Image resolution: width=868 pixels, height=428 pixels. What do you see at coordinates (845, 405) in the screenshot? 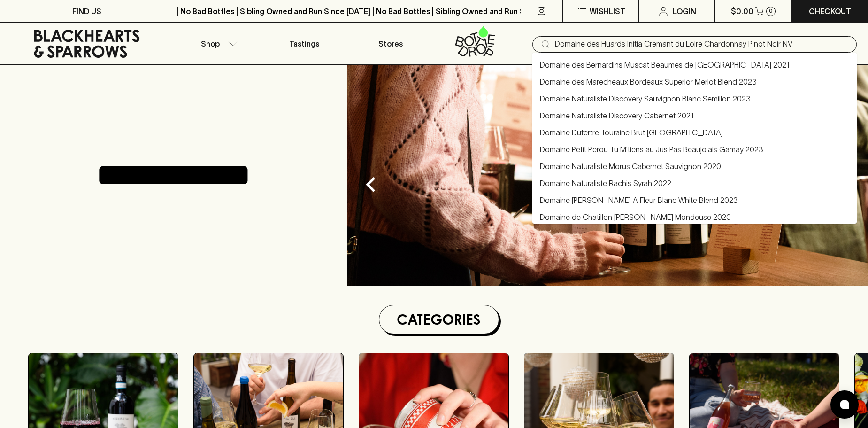
I see `img: bubble-icon` at bounding box center [845, 405].